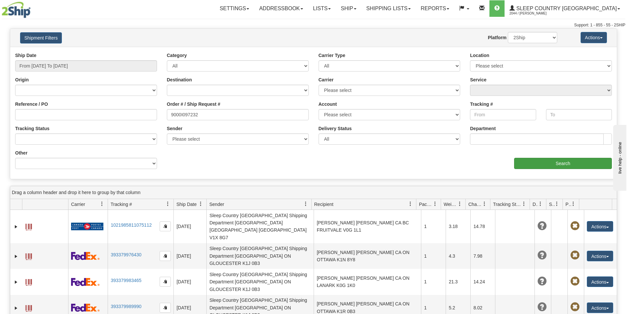  I want to click on a: Delivery Status filter column settings, so click(541, 204).